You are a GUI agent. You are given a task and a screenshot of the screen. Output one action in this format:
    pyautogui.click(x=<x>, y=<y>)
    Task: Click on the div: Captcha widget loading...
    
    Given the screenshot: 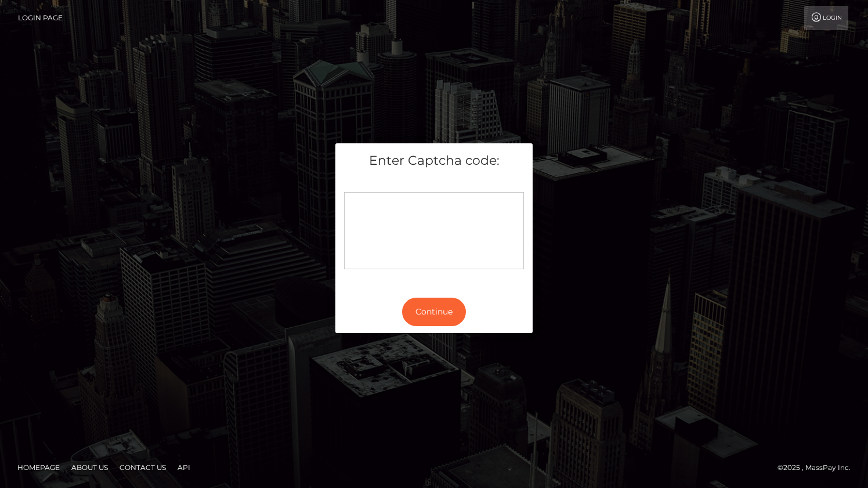 What is the action you would take?
    pyautogui.click(x=434, y=231)
    